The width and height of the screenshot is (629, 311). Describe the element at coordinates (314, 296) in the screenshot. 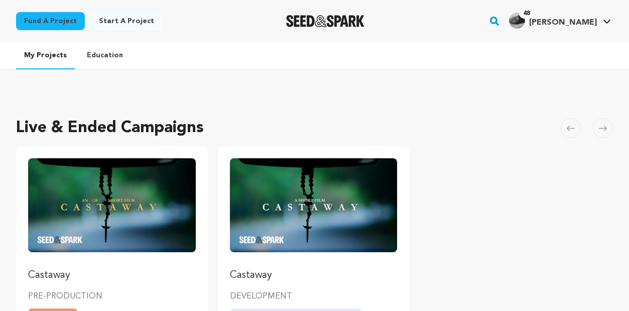

I see `p: DEVELOPMENT` at that location.